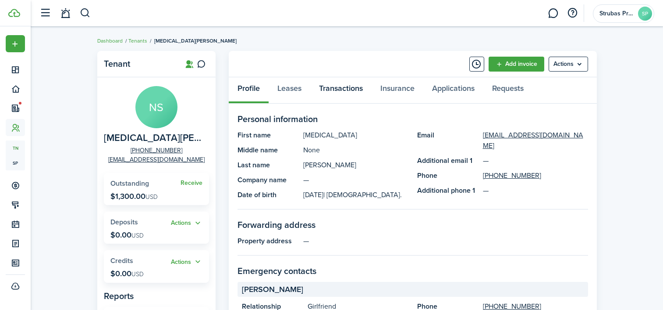 The width and height of the screenshot is (663, 310). What do you see at coordinates (45, 13) in the screenshot?
I see `button: Open sidebar` at bounding box center [45, 13].